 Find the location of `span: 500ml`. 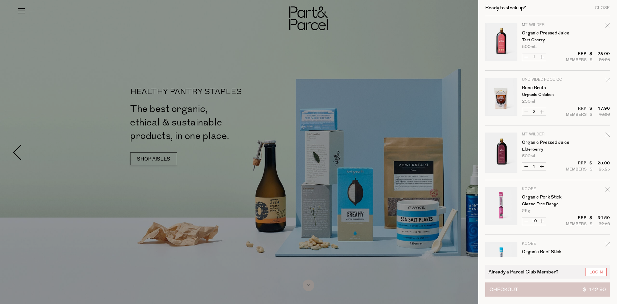

span: 500ml is located at coordinates (529, 156).